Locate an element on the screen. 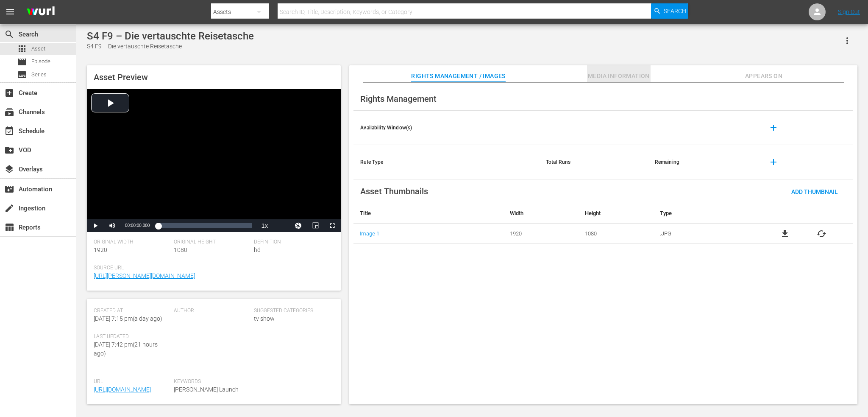 Image resolution: width=868 pixels, height=417 pixels. a: file_download is located at coordinates (785, 234).